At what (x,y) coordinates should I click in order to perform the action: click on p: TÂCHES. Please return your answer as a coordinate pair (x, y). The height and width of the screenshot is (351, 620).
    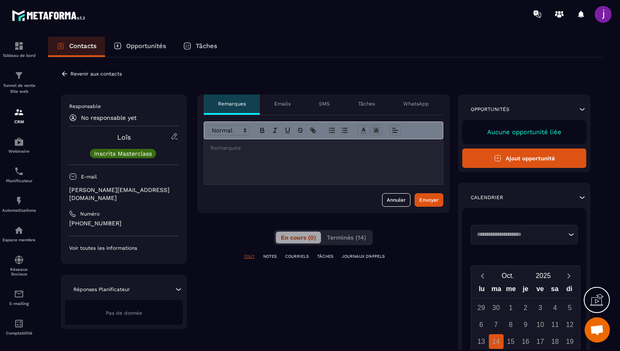
    Looking at the image, I should click on (325, 256).